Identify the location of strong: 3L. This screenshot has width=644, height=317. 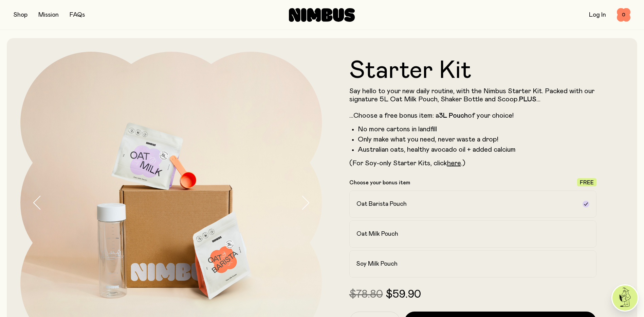
(443, 115).